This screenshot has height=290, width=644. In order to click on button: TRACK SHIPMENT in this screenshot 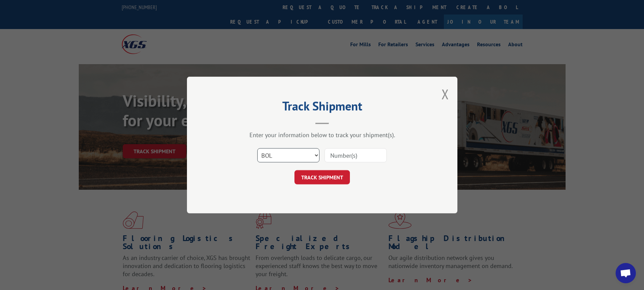, I will do `click(322, 177)`.